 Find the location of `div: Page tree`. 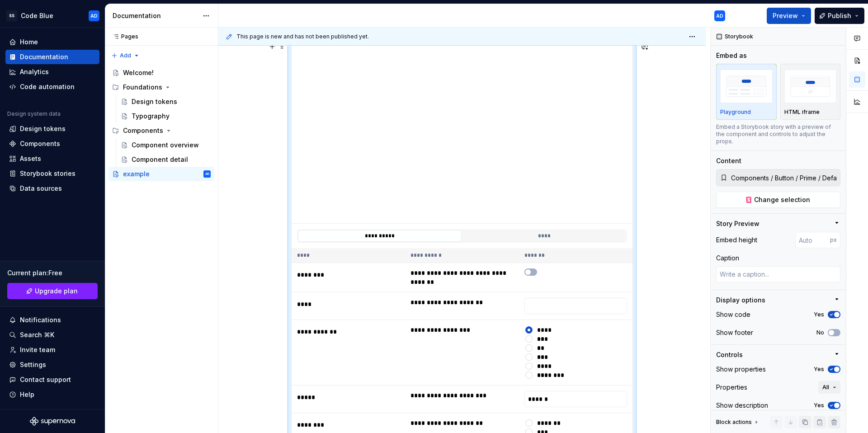

div: Page tree is located at coordinates (161, 123).